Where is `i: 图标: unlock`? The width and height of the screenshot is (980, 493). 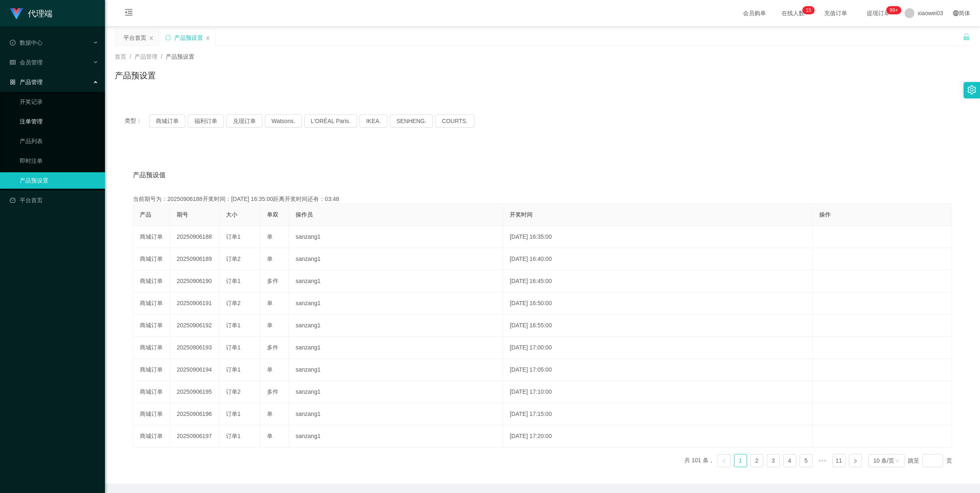
i: 图标: unlock is located at coordinates (966, 37).